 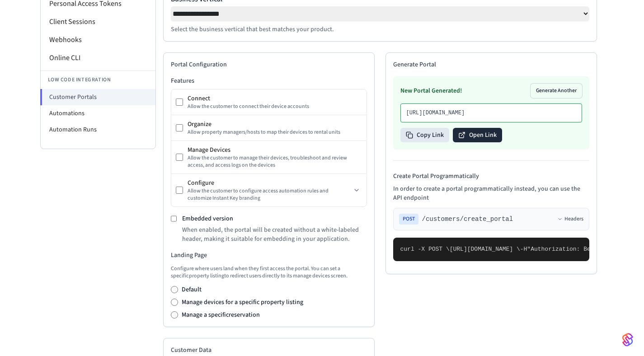 What do you see at coordinates (269, 194) in the screenshot?
I see `div: Allow the customer to configure access automation rules and customize Instant Key branding` at bounding box center [269, 194].